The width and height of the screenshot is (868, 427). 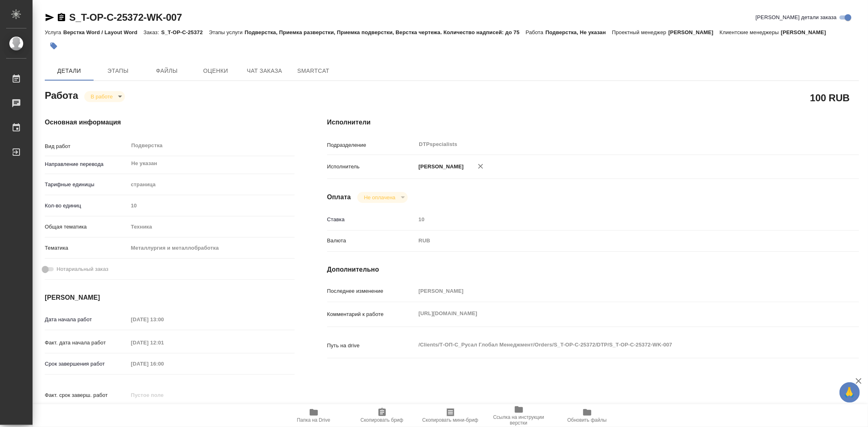 I want to click on textarea: /Clients/Т-ОП-С_Русал Глобал Менеджмент/Orders/S_T-OP-C-25372/DTP/S_T-OP-C-25372-WK-007, so click(x=615, y=345).